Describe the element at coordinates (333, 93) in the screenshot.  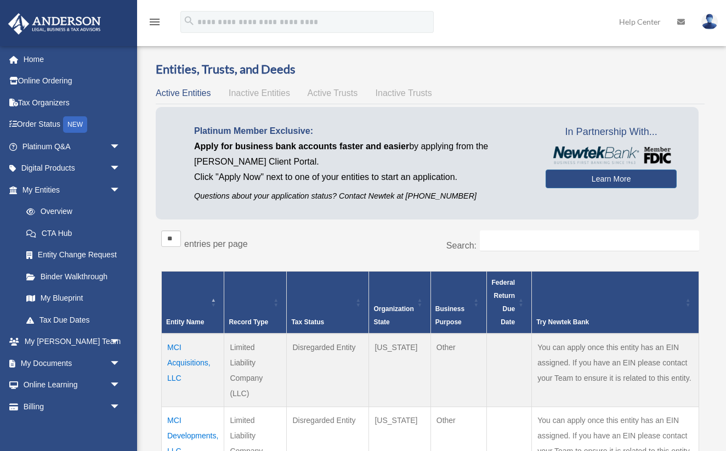
I see `span: Active Trusts` at that location.